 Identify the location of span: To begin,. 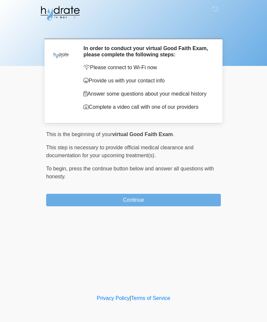
(57, 168).